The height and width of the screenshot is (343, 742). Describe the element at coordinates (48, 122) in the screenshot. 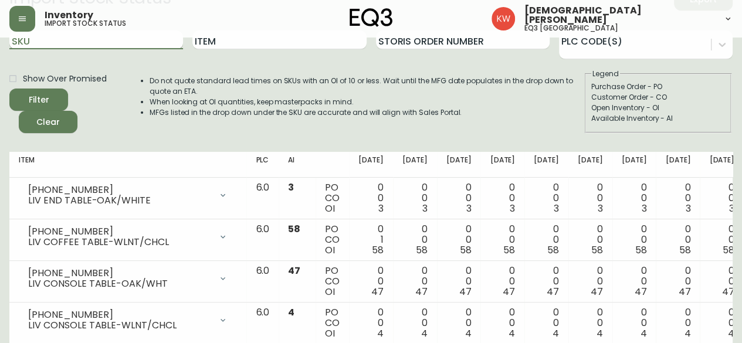

I see `button: Clear` at that location.